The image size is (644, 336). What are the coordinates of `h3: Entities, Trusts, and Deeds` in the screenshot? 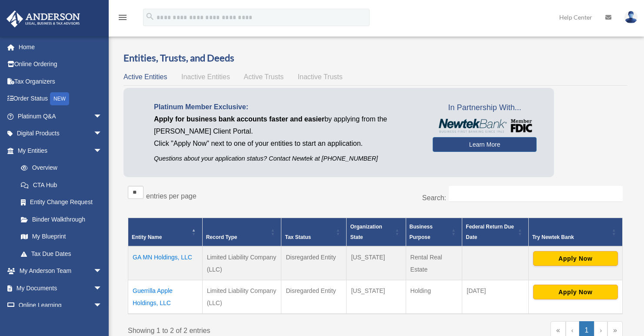 It's located at (375, 58).